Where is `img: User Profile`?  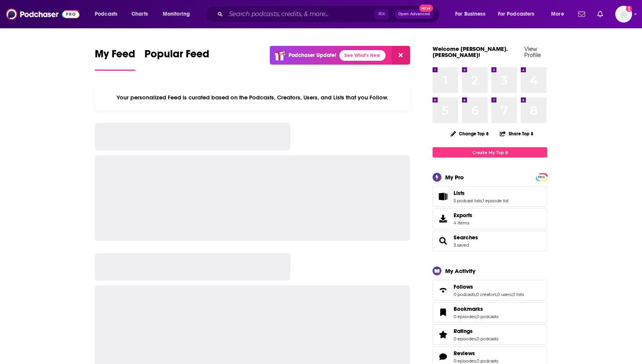
img: User Profile is located at coordinates (624, 14).